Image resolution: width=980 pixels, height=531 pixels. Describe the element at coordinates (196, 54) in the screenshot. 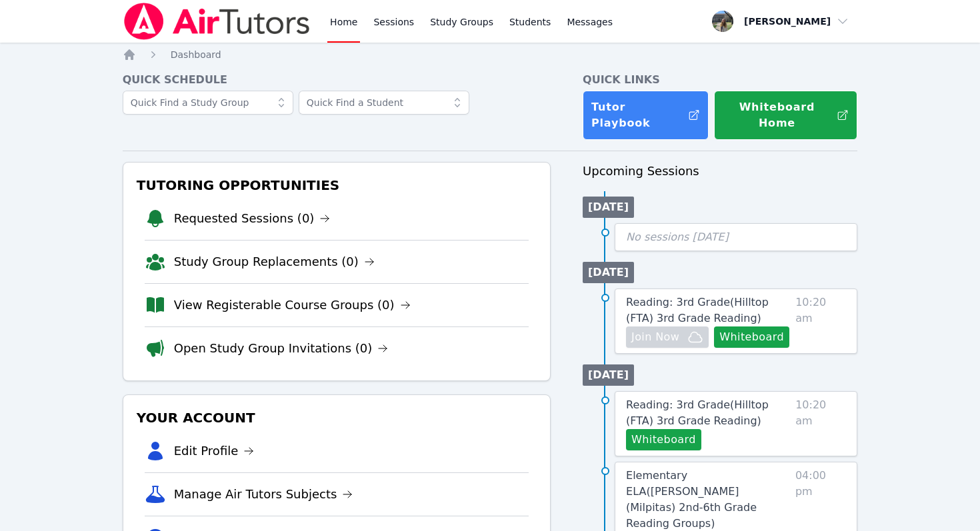

I see `a: Dashboard` at that location.